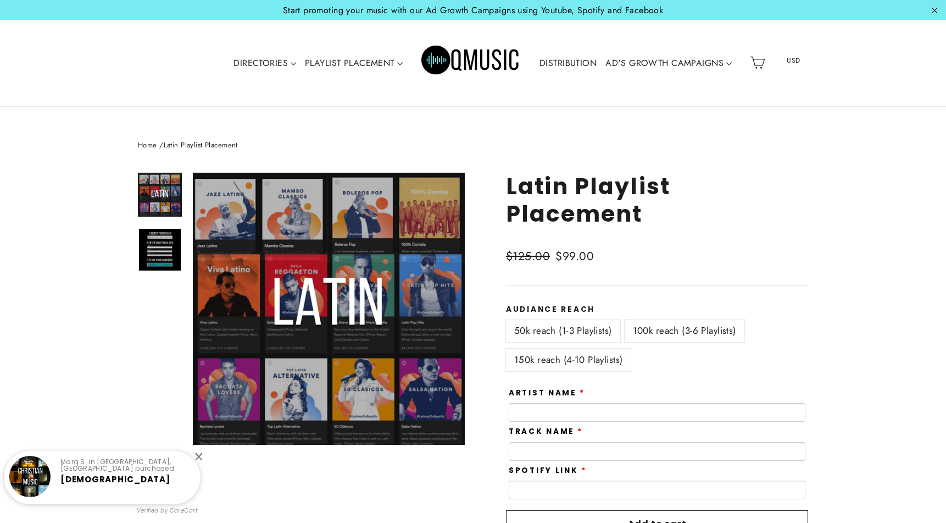  I want to click on div: Primary, so click(472, 63).